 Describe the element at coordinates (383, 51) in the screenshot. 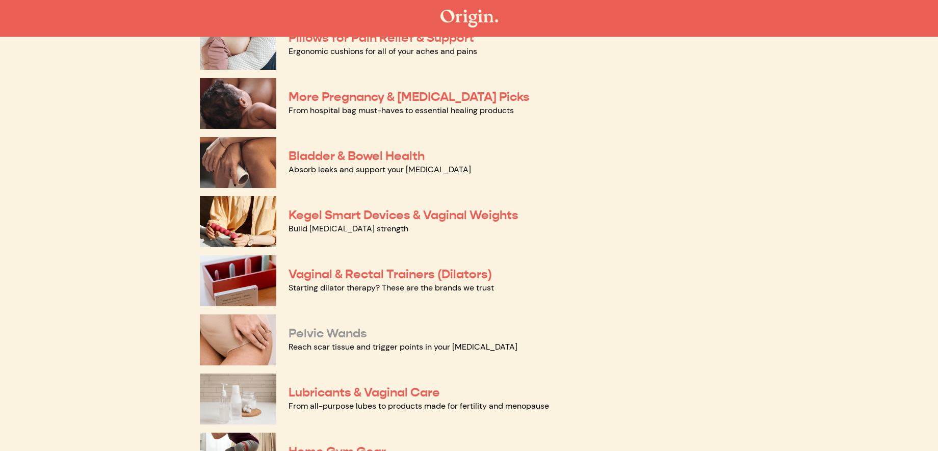

I see `a: Ergonomic cushions for all of your aches and pains` at that location.